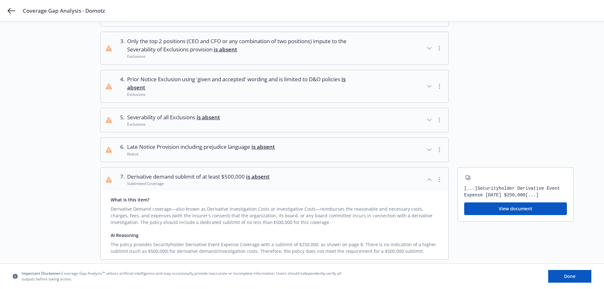 The width and height of the screenshot is (604, 289). Describe the element at coordinates (243, 83) in the screenshot. I see `span: Prior Notice Exclusion using 'given and accepted' wording and is limited to D&O policies` at that location.